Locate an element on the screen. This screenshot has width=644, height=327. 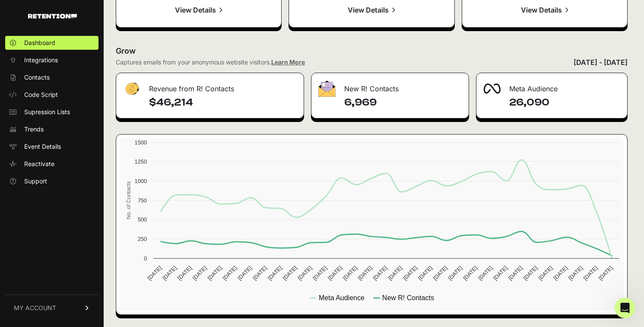
span: Trends is located at coordinates (34, 129).